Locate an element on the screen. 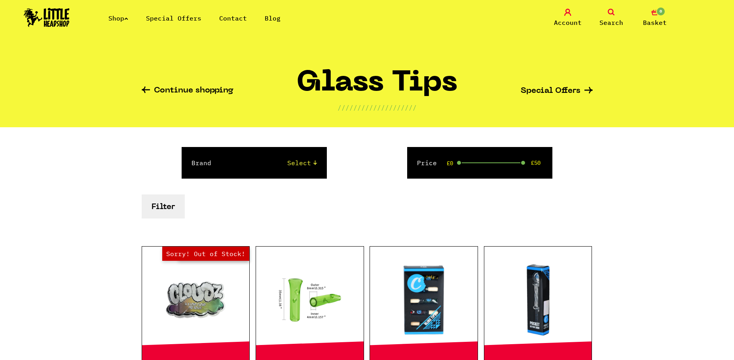 This screenshot has width=734, height=360. img: Little Head Shop Logo is located at coordinates (47, 17).